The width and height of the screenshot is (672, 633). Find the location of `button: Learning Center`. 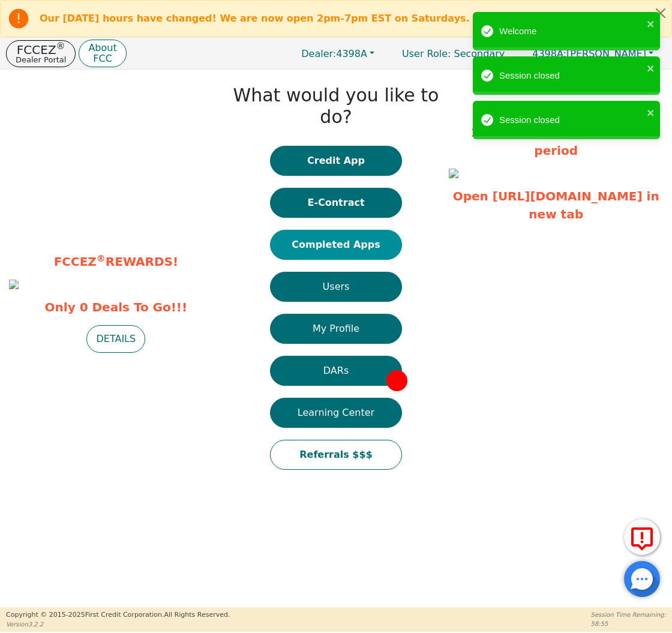

button: Learning Center is located at coordinates (336, 412).